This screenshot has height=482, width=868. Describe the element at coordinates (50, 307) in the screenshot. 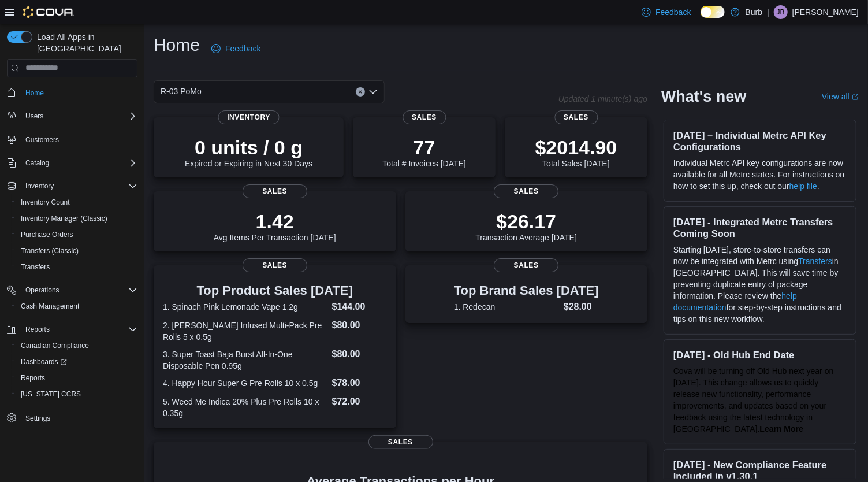

I see `a: Cash Management` at that location.